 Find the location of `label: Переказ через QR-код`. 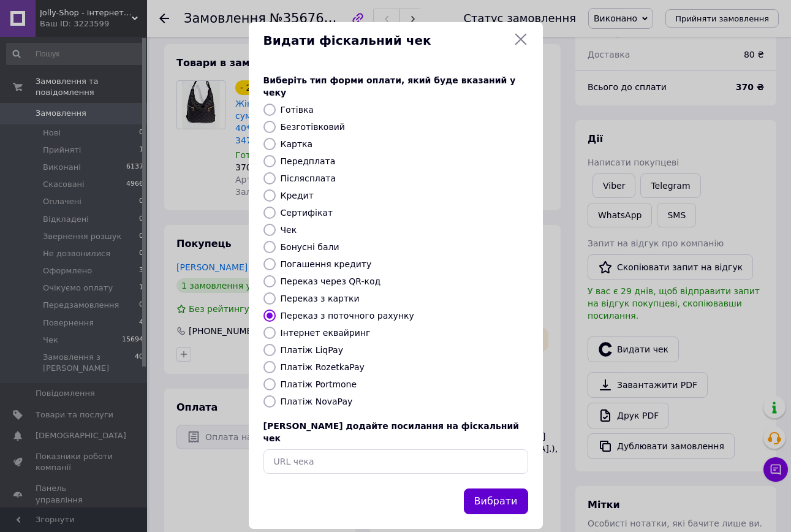

label: Переказ через QR-код is located at coordinates (331, 281).